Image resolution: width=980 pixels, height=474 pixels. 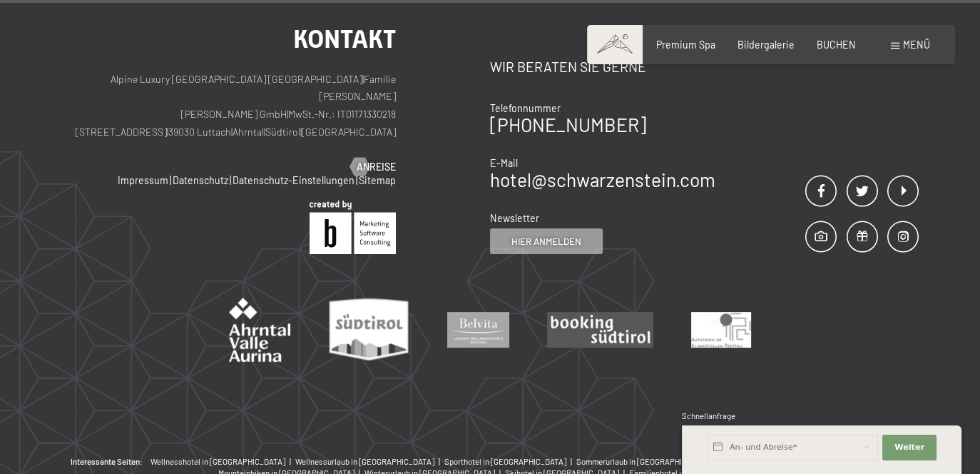 What do you see at coordinates (376, 167) in the screenshot?
I see `span: Anreise` at bounding box center [376, 167].